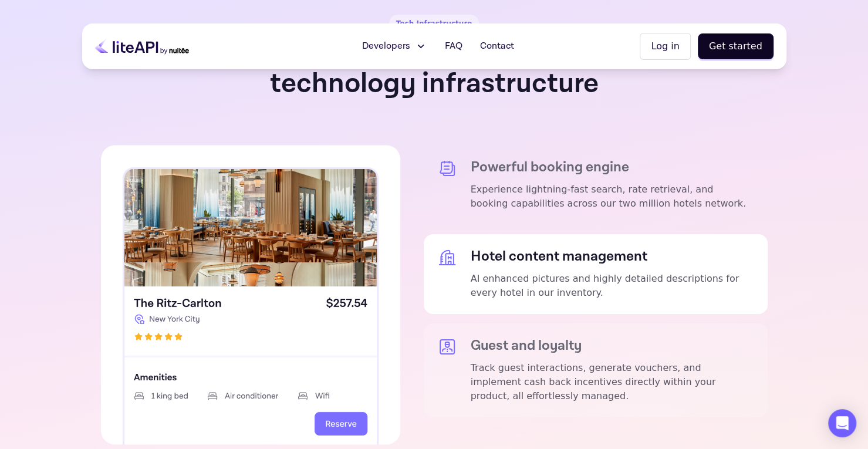 The width and height of the screenshot is (868, 449). I want to click on a: FAQ, so click(453, 46).